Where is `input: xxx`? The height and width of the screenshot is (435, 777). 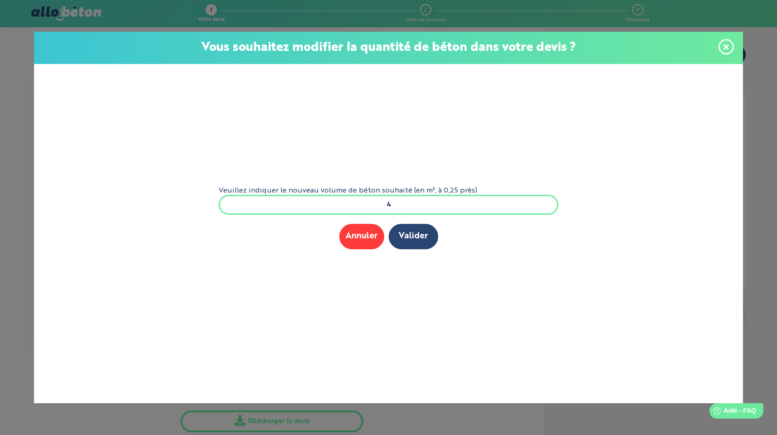 input: xxx is located at coordinates (389, 205).